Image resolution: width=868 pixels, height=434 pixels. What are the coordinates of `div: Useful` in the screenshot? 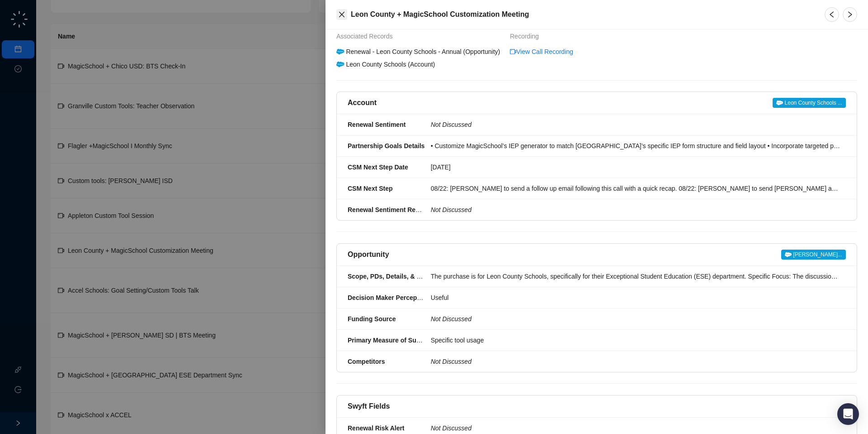 It's located at (636, 297).